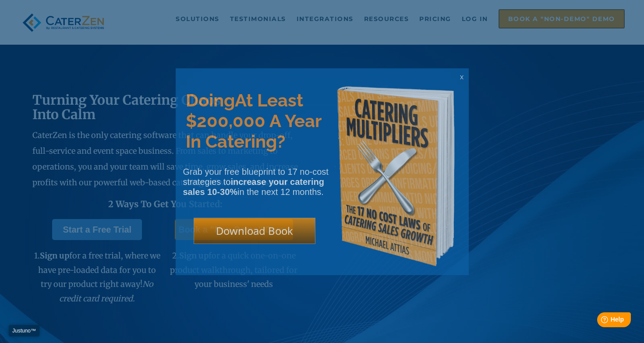 The image size is (644, 343). Describe the element at coordinates (256, 182) in the screenshot. I see `span: Grab your free blueprint to 17 no-cost strategies to in the next 12 months.` at that location.